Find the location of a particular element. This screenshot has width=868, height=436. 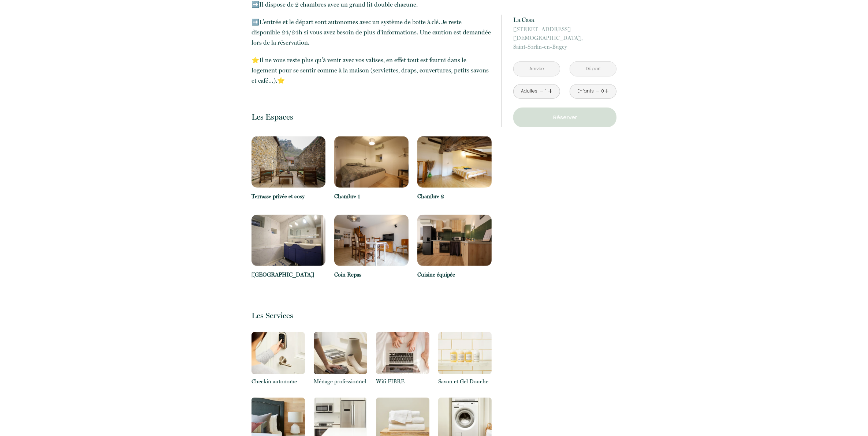

div: Adultes is located at coordinates (529, 91).